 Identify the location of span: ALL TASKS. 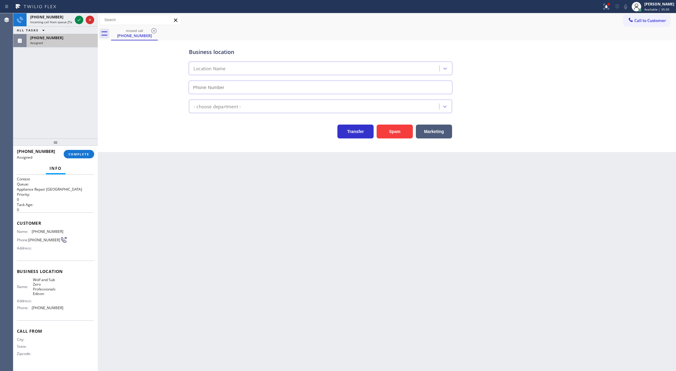
(28, 30).